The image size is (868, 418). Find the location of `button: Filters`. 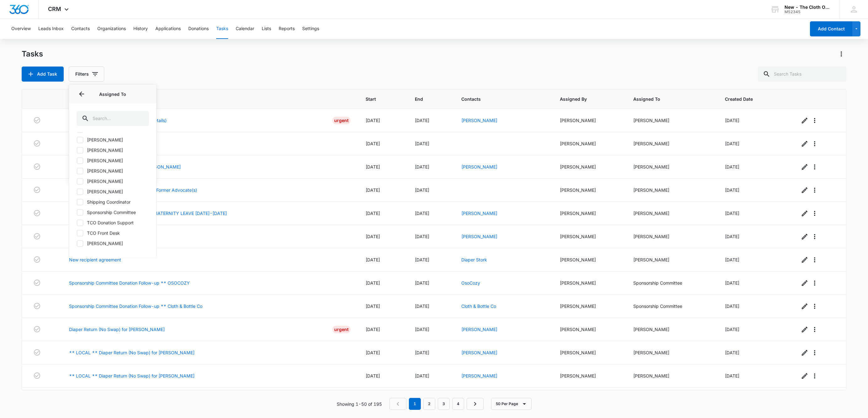

button: Filters is located at coordinates (87, 74).